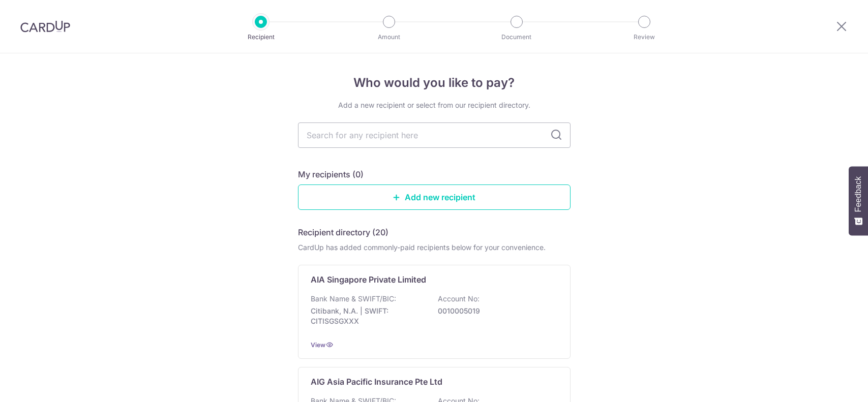 The image size is (868, 402). Describe the element at coordinates (376, 381) in the screenshot. I see `p: AIG Asia Pacific Insurance Pte Ltd` at that location.